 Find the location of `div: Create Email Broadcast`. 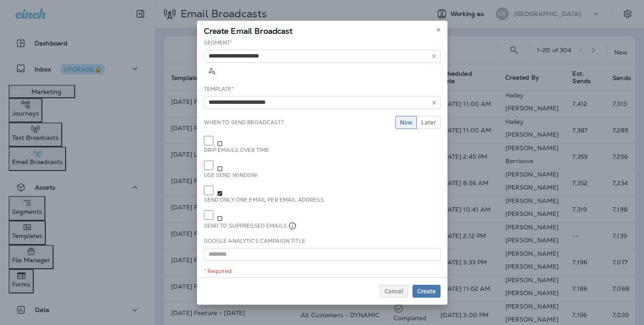

div: Create Email Broadcast is located at coordinates (322, 30).